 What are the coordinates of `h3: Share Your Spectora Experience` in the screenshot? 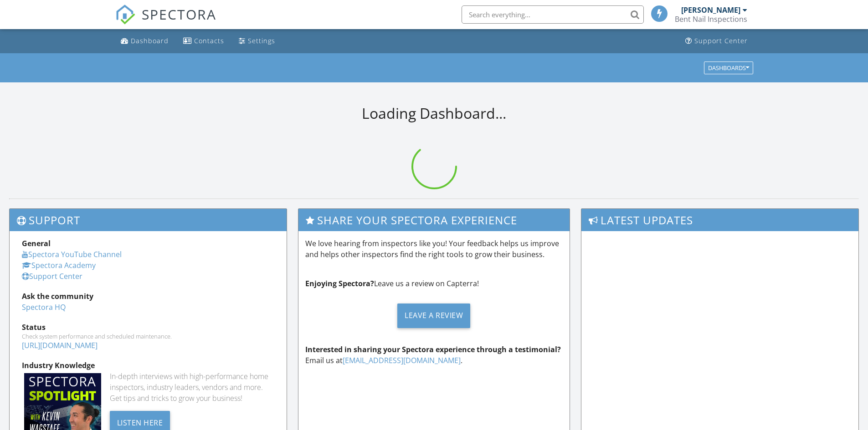 It's located at (434, 220).